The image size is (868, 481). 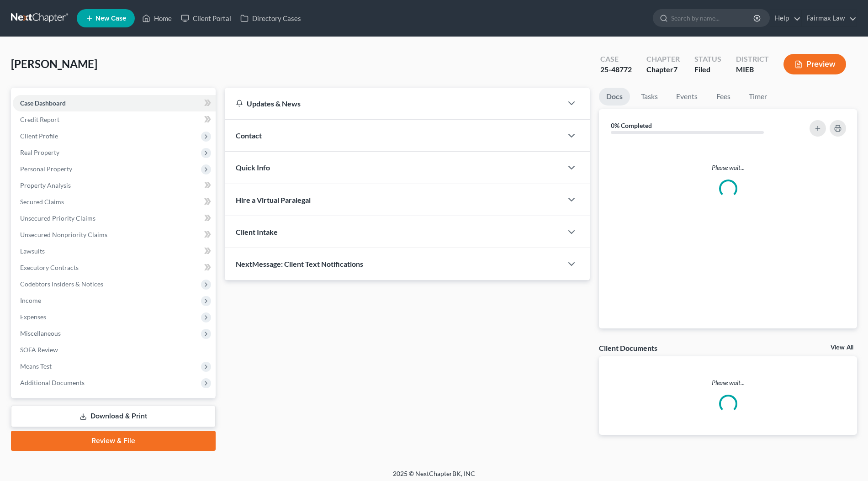 What do you see at coordinates (114, 219) in the screenshot?
I see `a: Unsecured Priority Claims` at bounding box center [114, 219].